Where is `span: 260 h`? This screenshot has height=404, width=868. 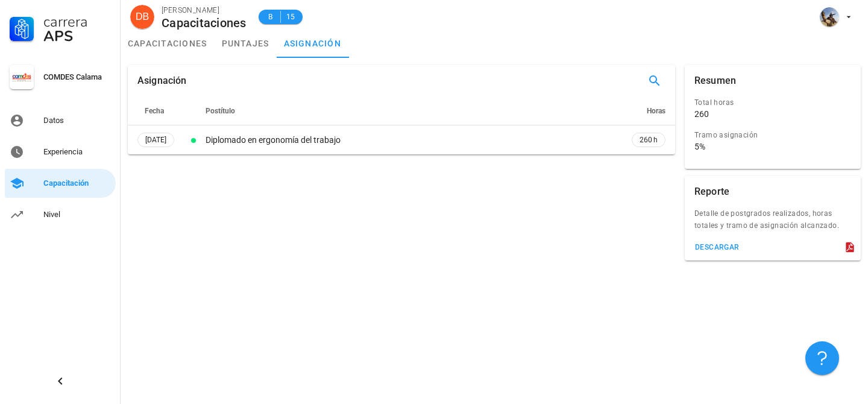 span: 260 h is located at coordinates (649, 140).